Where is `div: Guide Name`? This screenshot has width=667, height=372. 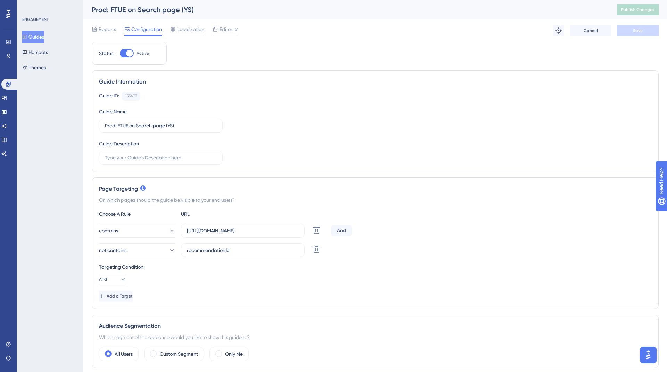
div: Guide Name is located at coordinates (113, 112).